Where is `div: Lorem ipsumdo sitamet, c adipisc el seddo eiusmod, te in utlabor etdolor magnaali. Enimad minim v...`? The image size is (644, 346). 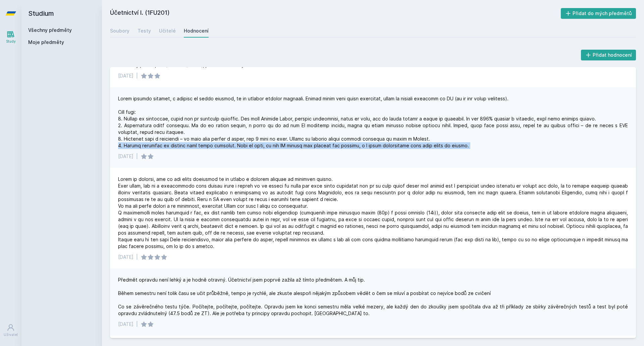 div: Lorem ipsumdo sitamet, c adipisc el seddo eiusmod, te in utlabor etdolor magnaali. Enimad minim v... is located at coordinates (373, 122).